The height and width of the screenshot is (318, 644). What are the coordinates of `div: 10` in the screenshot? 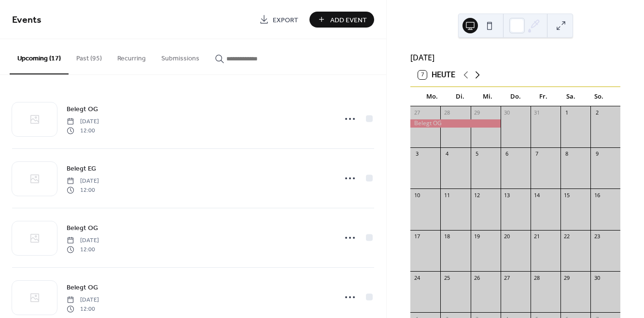 It's located at (416, 195).